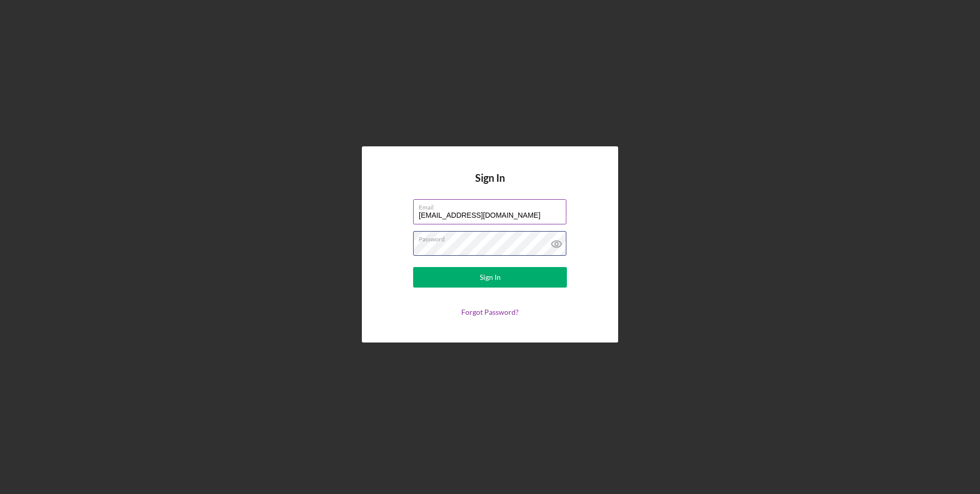  What do you see at coordinates (490, 311) in the screenshot?
I see `a: Forgot Password?` at bounding box center [490, 311].